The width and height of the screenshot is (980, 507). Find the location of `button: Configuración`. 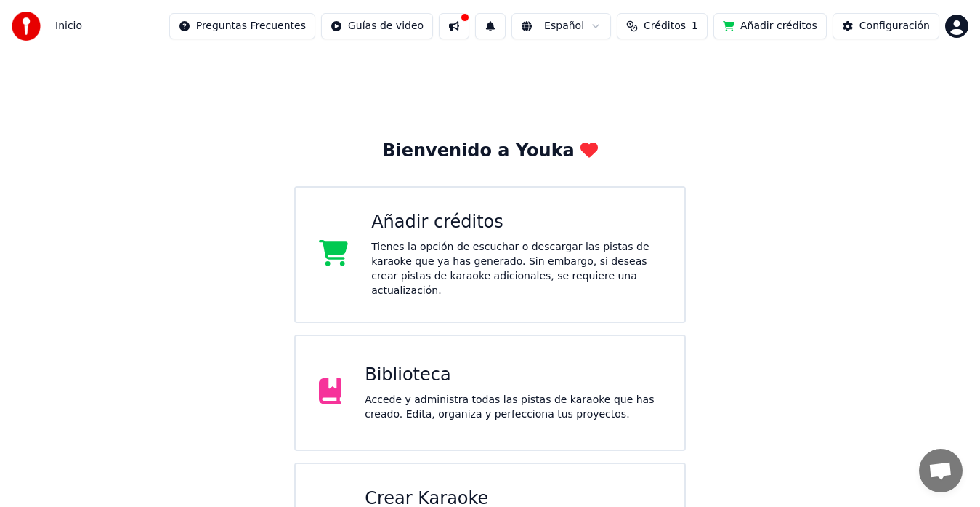

button: Configuración is located at coordinates (885, 27).